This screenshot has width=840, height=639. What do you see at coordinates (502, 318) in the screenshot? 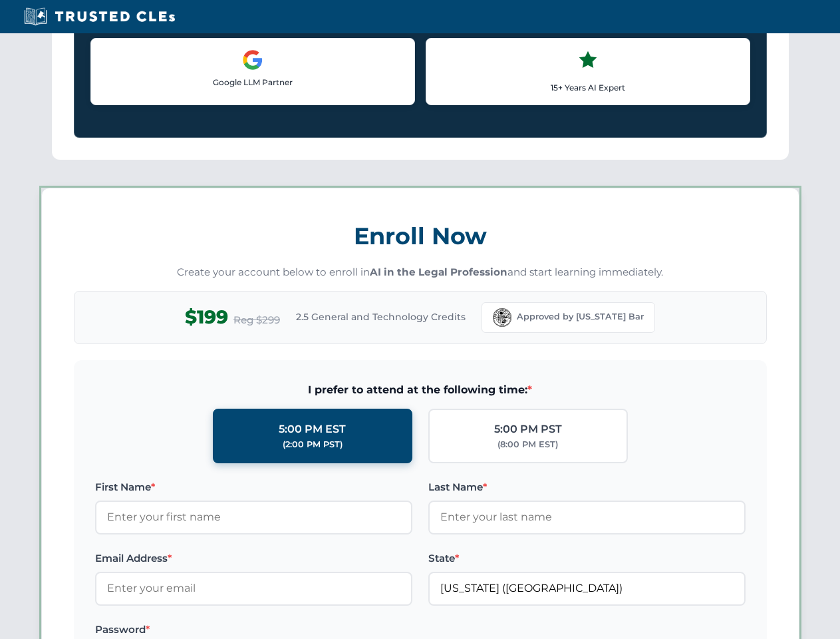
I see `img: Florida Bar` at bounding box center [502, 318].